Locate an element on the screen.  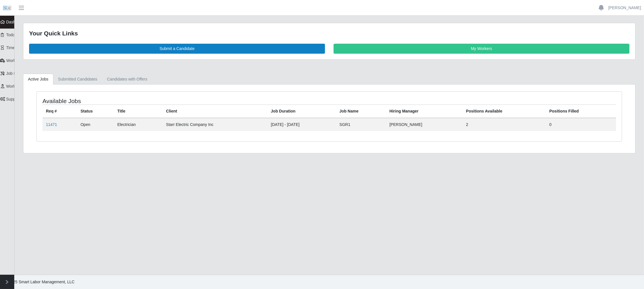
td: SGR1 is located at coordinates (361, 124).